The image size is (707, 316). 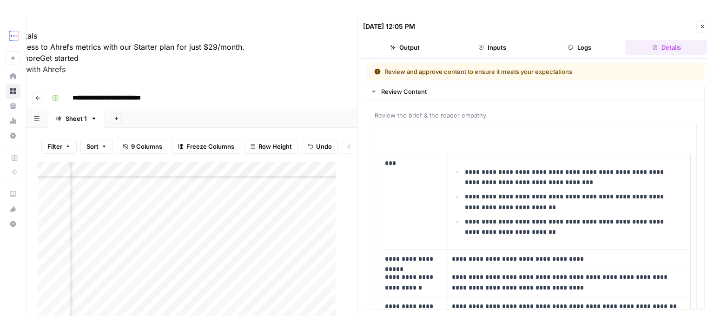 I want to click on button: Sort, so click(x=97, y=146).